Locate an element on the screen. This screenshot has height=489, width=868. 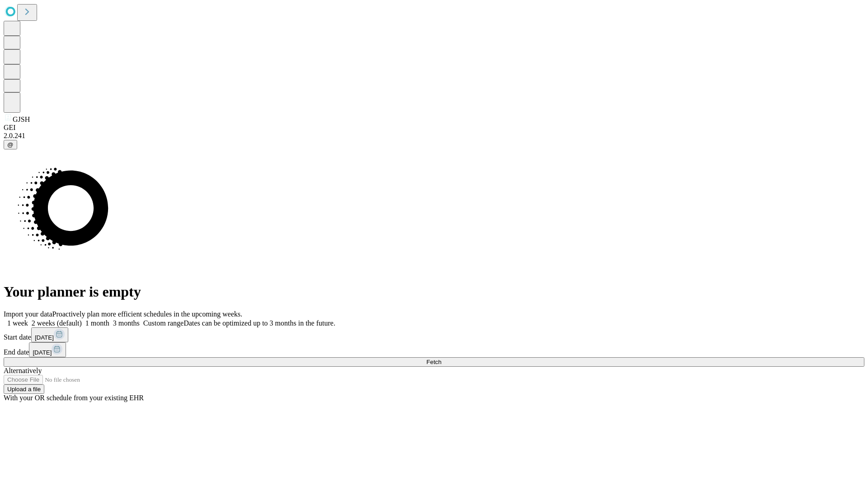
span: GJSH is located at coordinates (21, 119).